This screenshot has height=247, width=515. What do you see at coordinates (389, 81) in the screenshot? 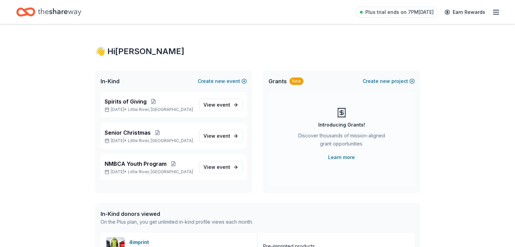
I see `button: Createnewproject` at bounding box center [389, 81].